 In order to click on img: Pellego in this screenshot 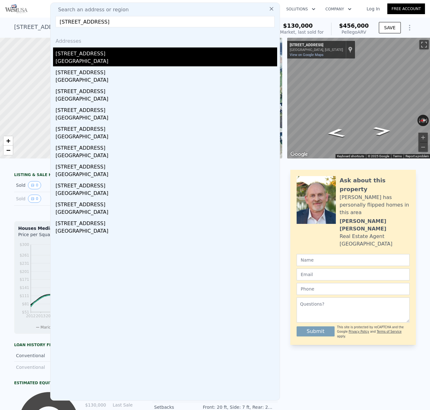, I will do `click(16, 9)`.